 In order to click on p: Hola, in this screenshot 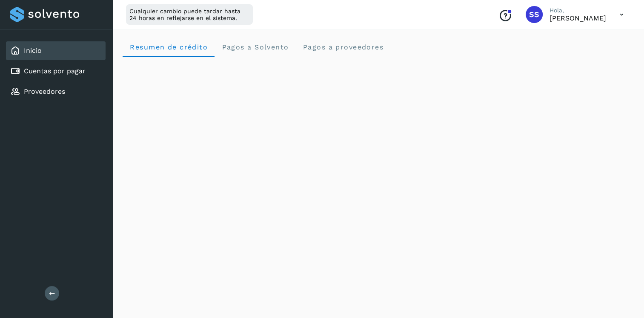, I will do `click(577, 10)`.